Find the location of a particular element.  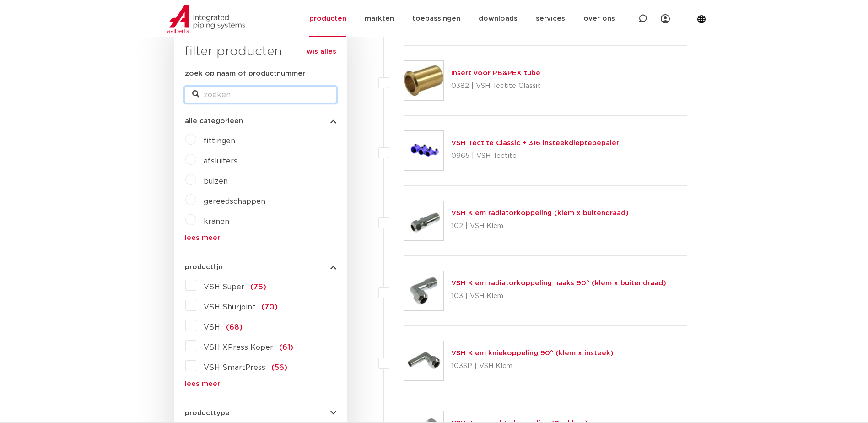

span: VSH Super is located at coordinates (224, 287).